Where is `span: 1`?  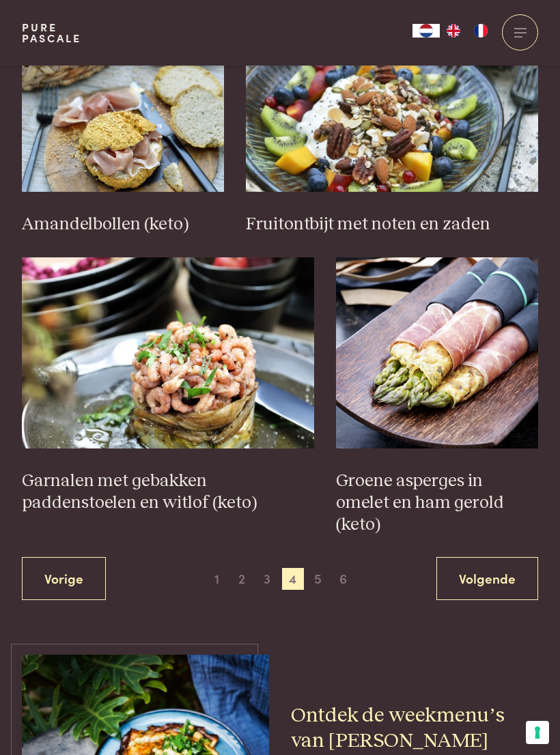 span: 1 is located at coordinates (217, 579).